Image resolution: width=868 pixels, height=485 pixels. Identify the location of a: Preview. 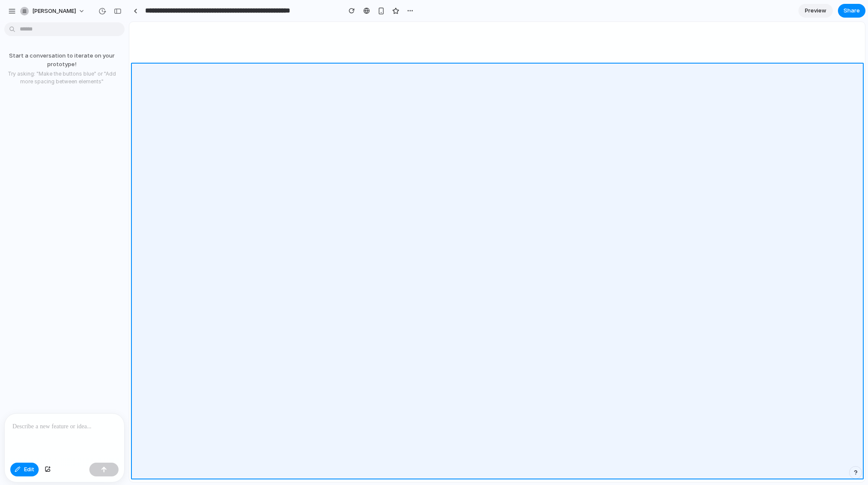
(816, 11).